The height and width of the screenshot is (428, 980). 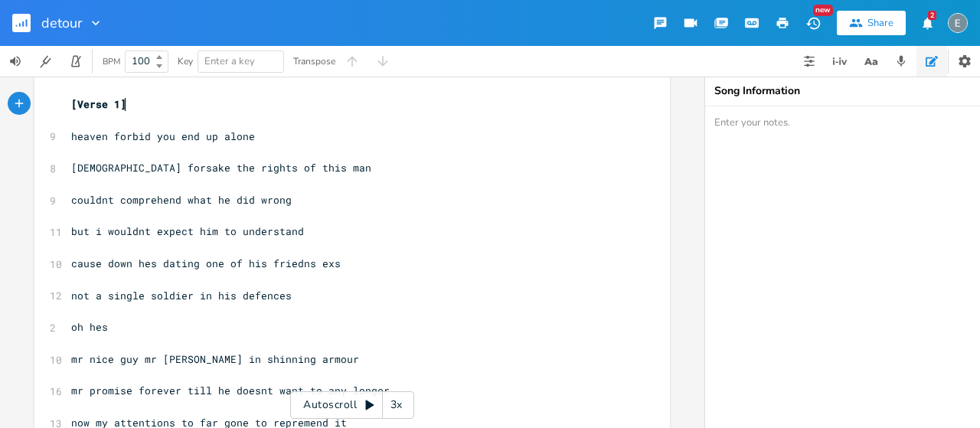 I want to click on div: Share, so click(x=880, y=23).